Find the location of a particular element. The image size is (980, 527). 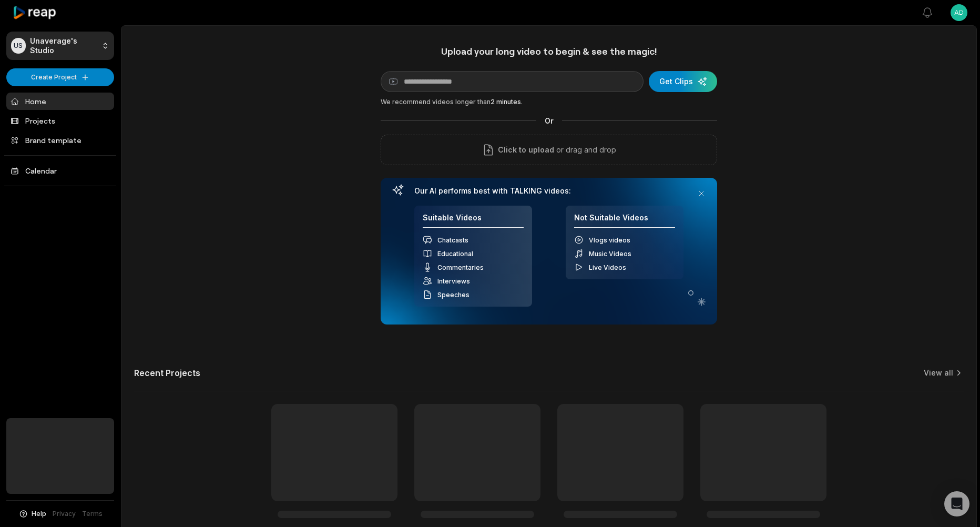

span: Educational is located at coordinates (455, 253).